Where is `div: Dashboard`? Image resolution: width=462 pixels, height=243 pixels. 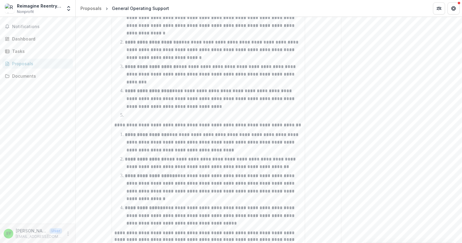
div: Dashboard is located at coordinates (40, 39).